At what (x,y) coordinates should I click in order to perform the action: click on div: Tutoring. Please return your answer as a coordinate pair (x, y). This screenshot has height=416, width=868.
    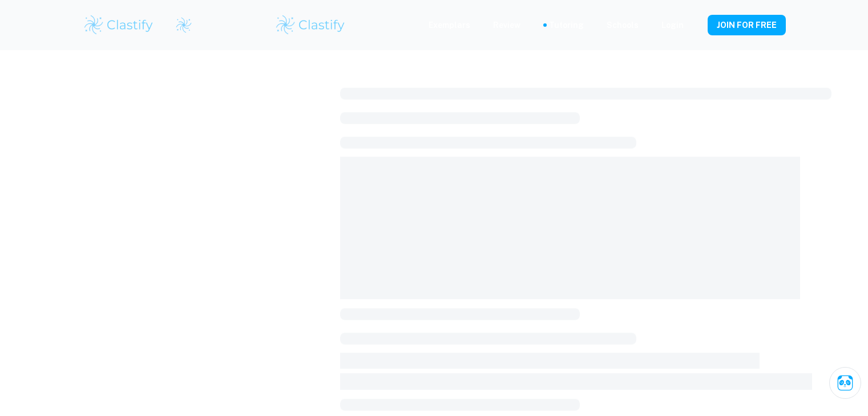
    Looking at the image, I should click on (566, 25).